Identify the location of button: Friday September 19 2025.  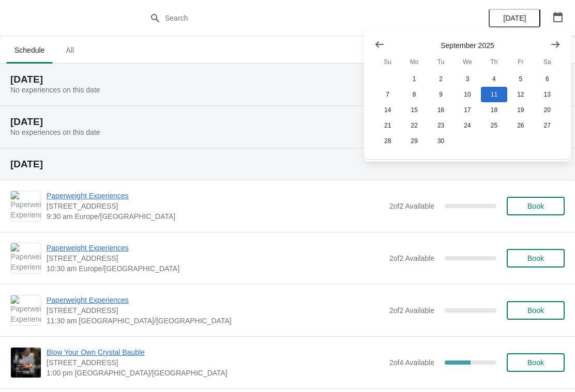
(520, 110).